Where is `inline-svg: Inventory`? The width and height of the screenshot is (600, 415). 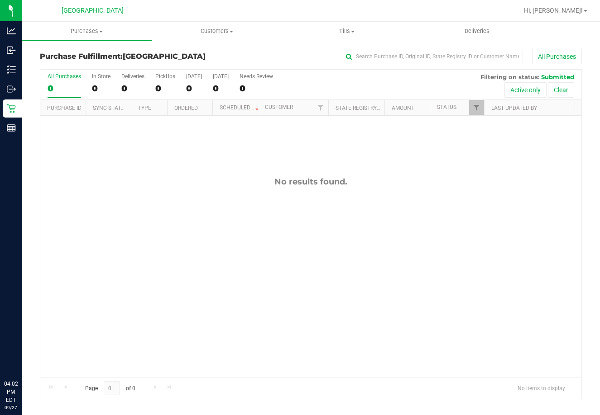
inline-svg: Inventory is located at coordinates (11, 70).